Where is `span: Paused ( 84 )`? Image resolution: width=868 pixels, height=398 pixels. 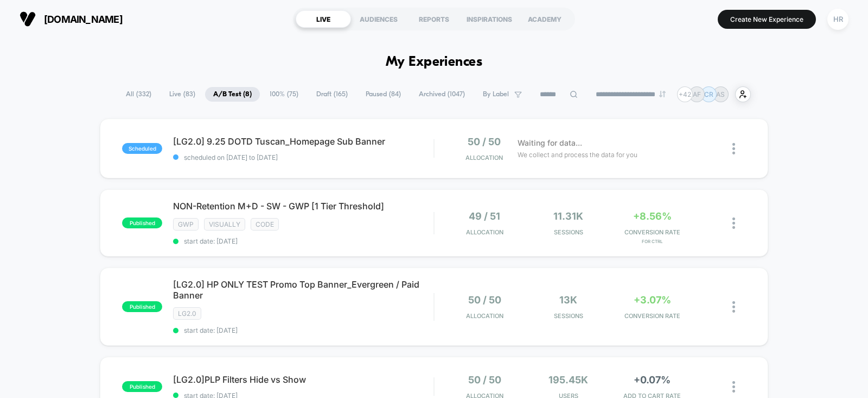 span: Paused ( 84 ) is located at coordinates (383, 94).